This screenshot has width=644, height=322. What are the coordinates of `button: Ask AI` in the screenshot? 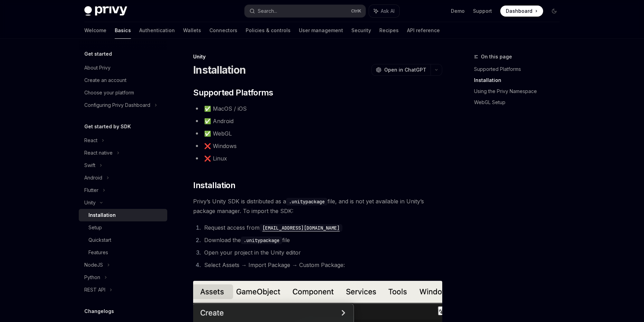 It's located at (385, 11).